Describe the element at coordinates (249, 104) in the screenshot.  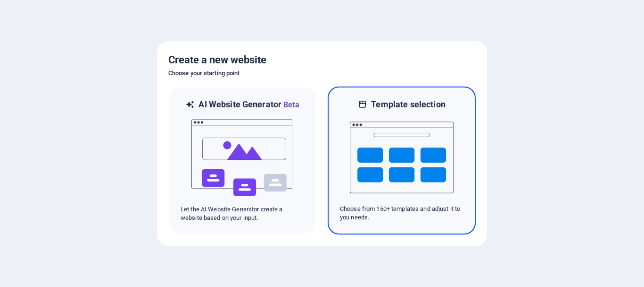
I see `h6: AI Website Generator` at that location.